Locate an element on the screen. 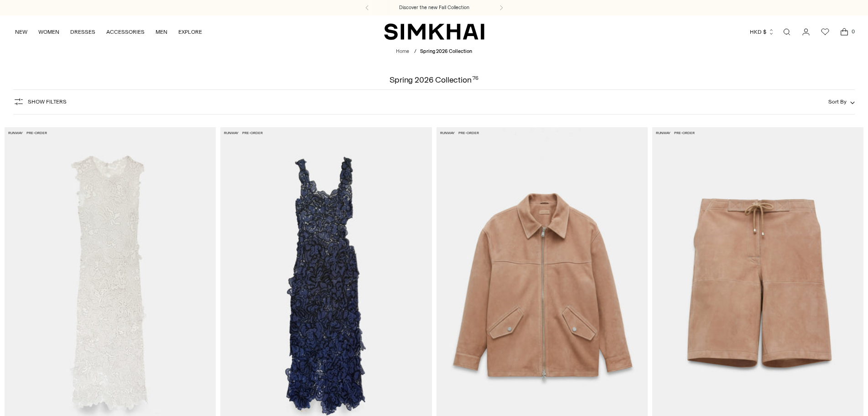  a: Discover the new Fall Collection is located at coordinates (434, 8).